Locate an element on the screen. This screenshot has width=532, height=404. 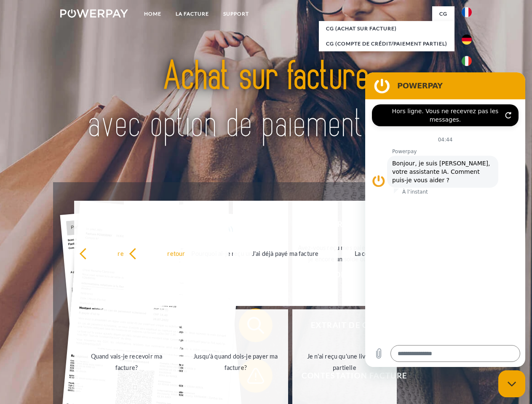
div: J'ai déjà payé ma facture is located at coordinates (285, 253).